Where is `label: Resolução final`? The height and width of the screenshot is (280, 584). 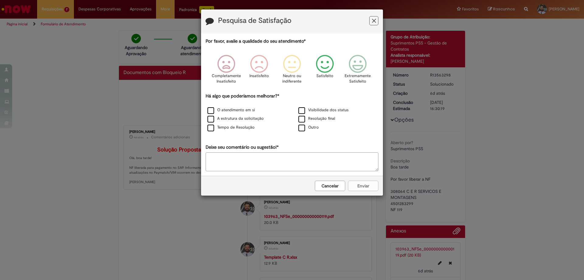 label: Resolução final is located at coordinates (317, 118).